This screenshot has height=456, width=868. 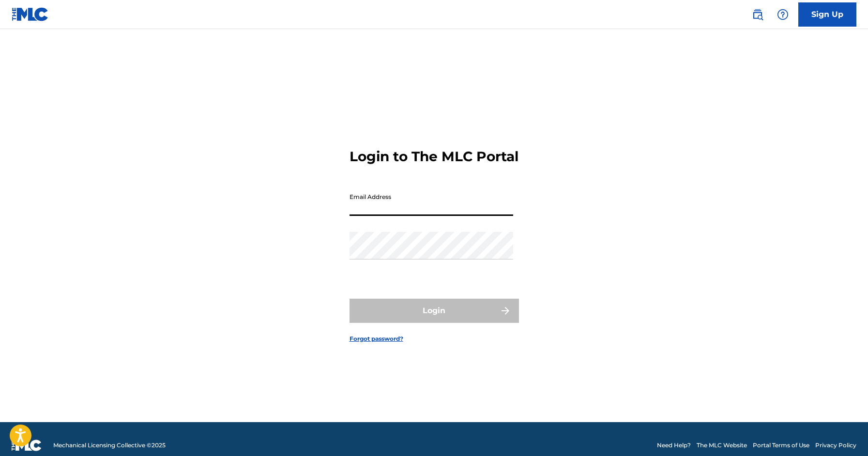 What do you see at coordinates (835, 445) in the screenshot?
I see `a: Privacy Policy` at bounding box center [835, 445].